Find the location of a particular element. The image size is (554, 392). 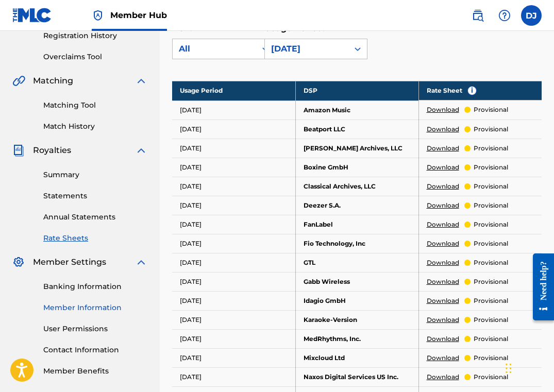

td: Boxine GmbH is located at coordinates (357, 167).